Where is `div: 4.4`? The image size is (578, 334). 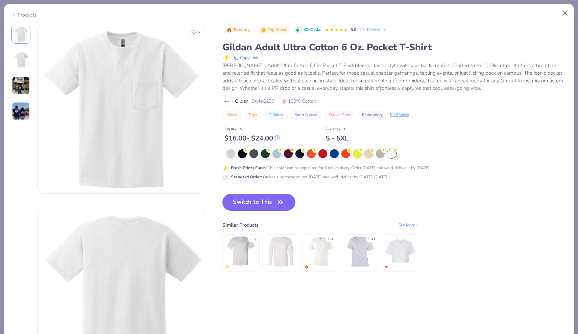
div: 4.4 is located at coordinates (373, 240).